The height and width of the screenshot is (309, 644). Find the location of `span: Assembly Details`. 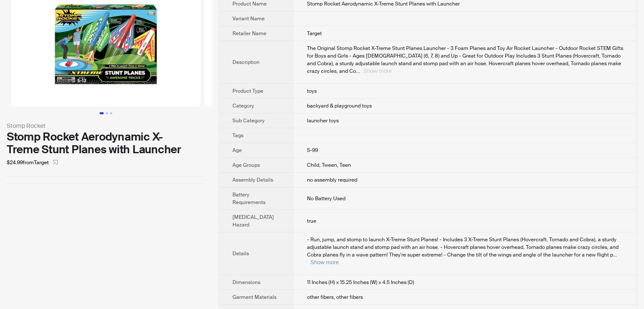

span: Assembly Details is located at coordinates (252, 180).